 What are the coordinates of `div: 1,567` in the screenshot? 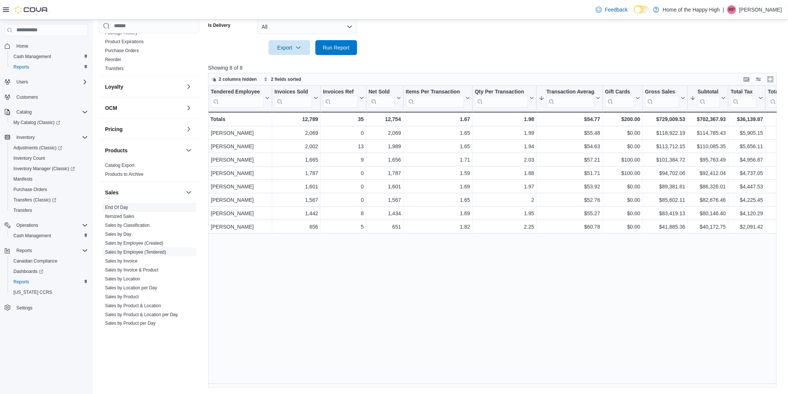 It's located at (385, 200).